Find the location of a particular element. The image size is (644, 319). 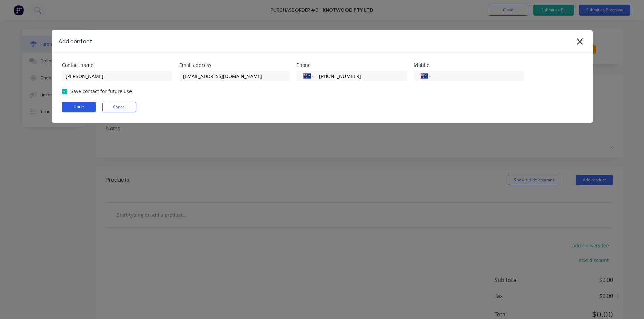

div: Phone is located at coordinates (351, 65).